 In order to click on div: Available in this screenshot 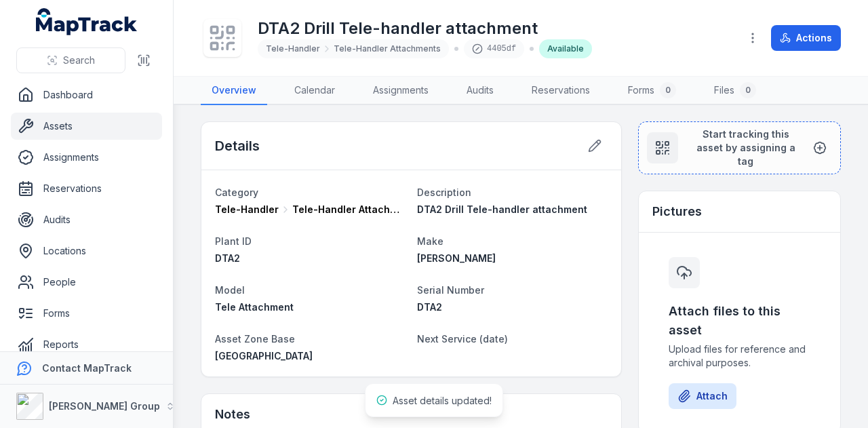, I will do `click(566, 48)`.